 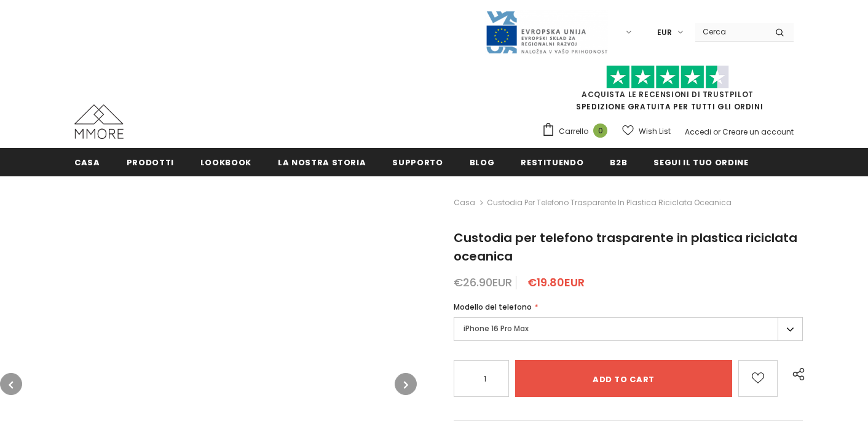 I want to click on span: €19.80EUR, so click(x=555, y=282).